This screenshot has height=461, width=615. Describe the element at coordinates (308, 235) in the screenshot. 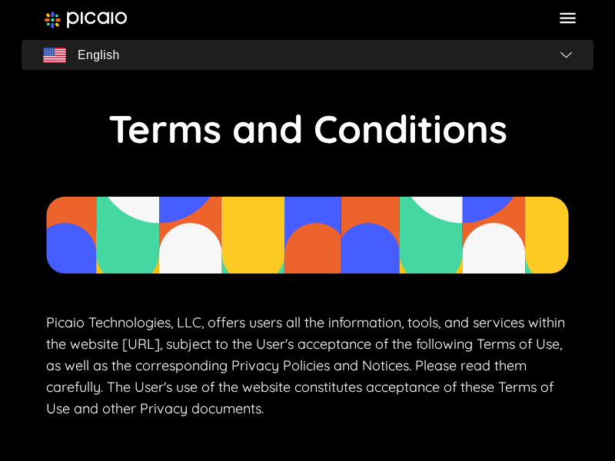

I see `img: who-are-we-mobile-img` at that location.